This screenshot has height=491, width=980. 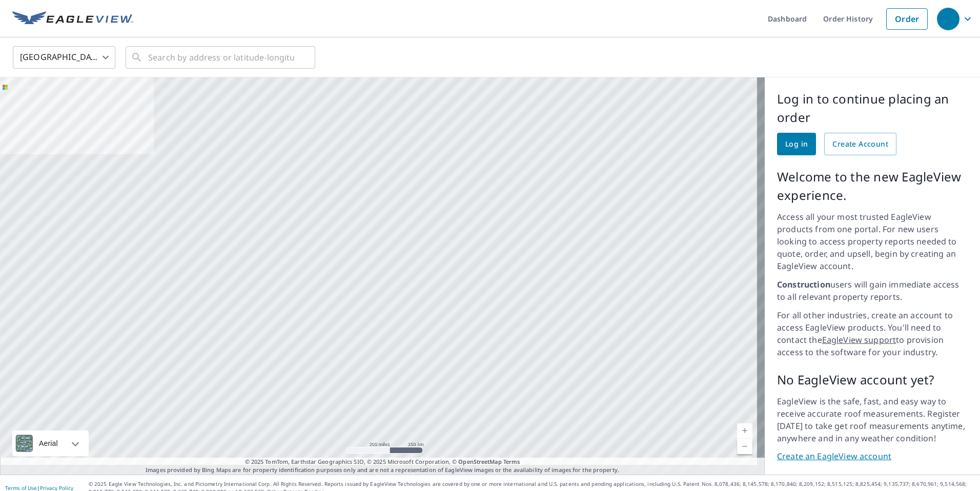 I want to click on img: EV Logo, so click(x=73, y=19).